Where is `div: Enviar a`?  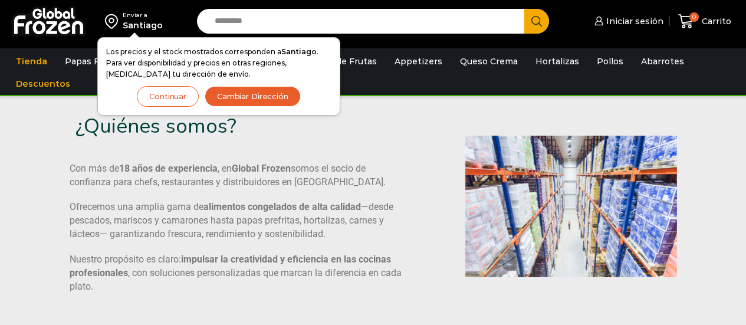
div: Enviar a is located at coordinates (143, 15).